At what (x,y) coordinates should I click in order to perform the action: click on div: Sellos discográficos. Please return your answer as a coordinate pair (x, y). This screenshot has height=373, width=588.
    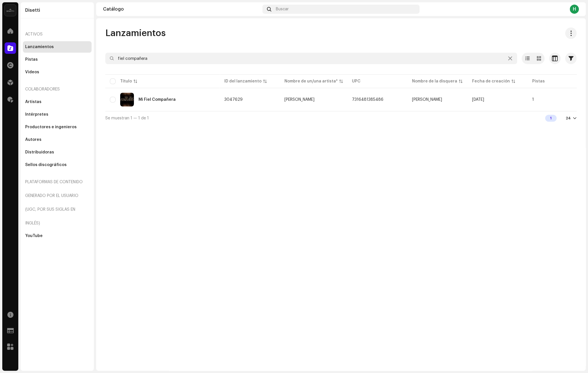
    Looking at the image, I should click on (46, 165).